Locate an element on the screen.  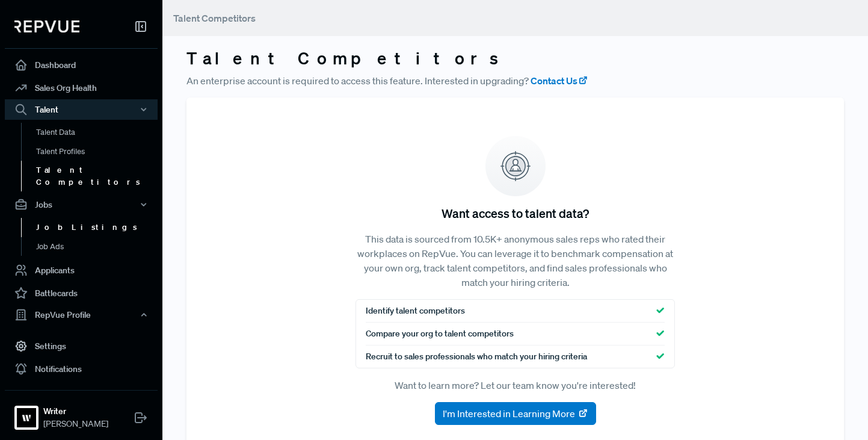
a: Sales Org Health is located at coordinates (81, 88).